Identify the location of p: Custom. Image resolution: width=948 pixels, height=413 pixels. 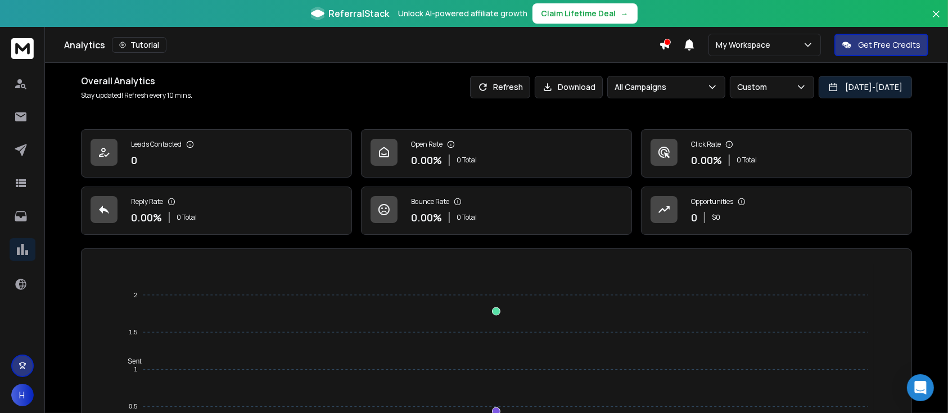
(754, 87).